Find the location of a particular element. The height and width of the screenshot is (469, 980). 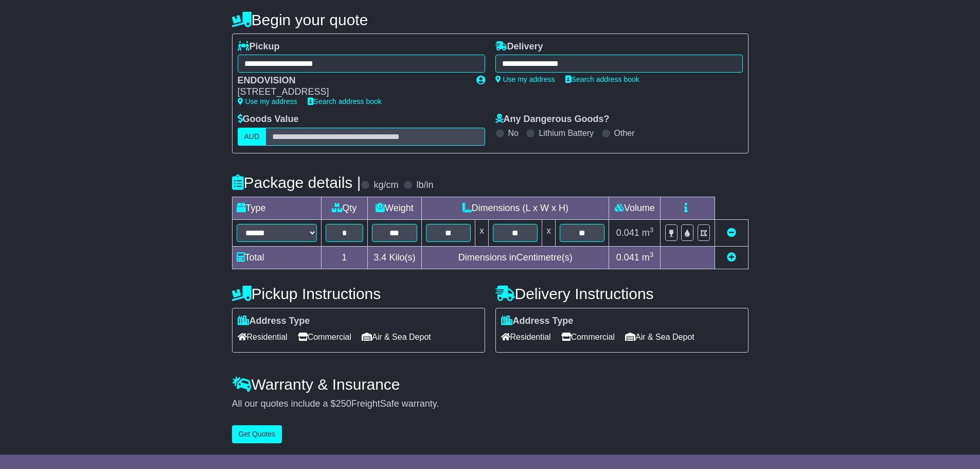

label: Delivery is located at coordinates (519, 47).